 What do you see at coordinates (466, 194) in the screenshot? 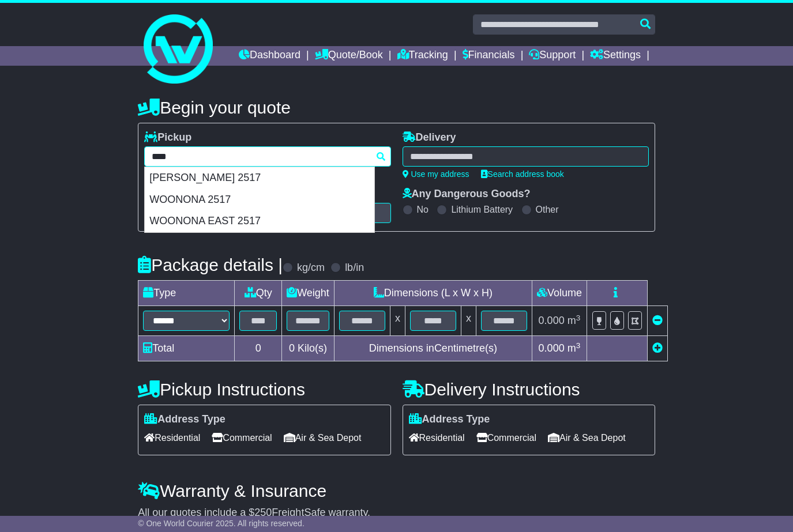
I see `label: Any Dangerous Goods?` at bounding box center [466, 194].